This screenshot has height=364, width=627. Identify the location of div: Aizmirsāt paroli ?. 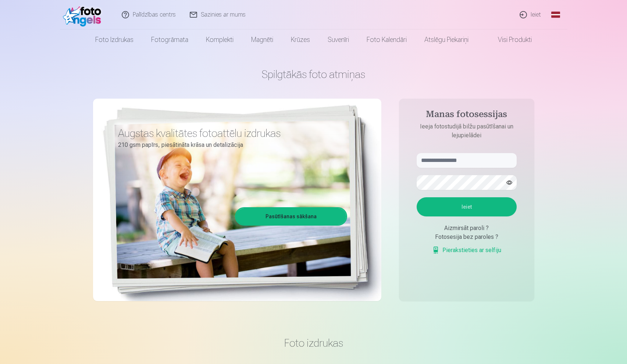
(467, 228).